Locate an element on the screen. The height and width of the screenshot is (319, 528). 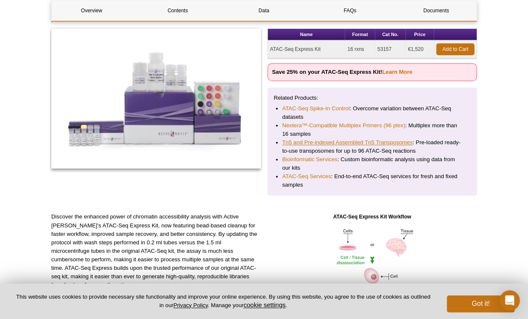
a: Contents is located at coordinates (178, 11).